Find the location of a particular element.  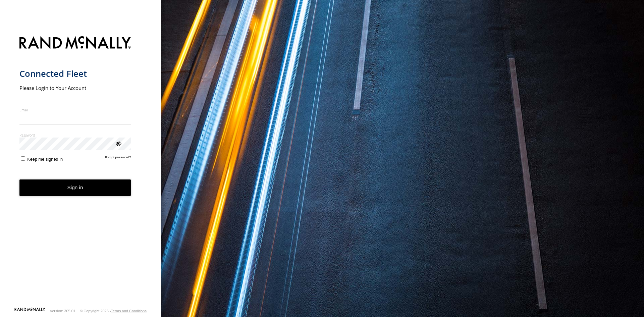

img: Rand McNally is located at coordinates (75, 43).